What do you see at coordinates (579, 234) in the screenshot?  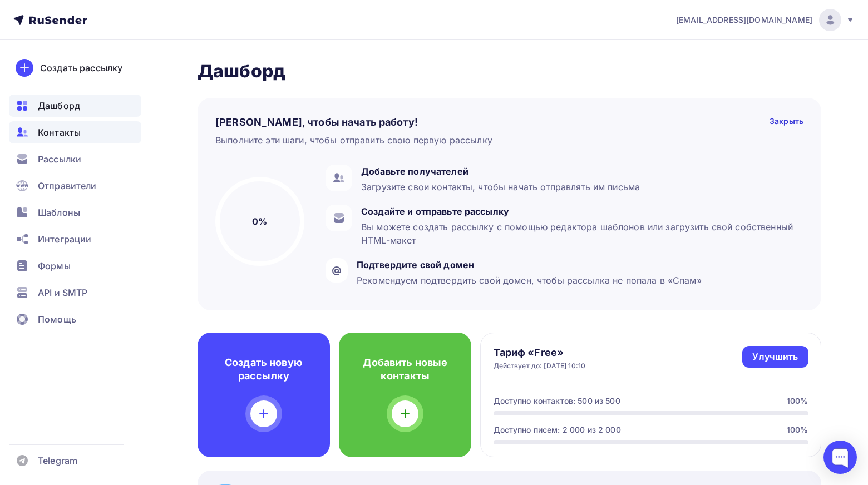 I see `div: Вы можете создать рассылку с помощью редактора шаблонов или загрузить свой собственный HTML-макет` at bounding box center [579, 234].